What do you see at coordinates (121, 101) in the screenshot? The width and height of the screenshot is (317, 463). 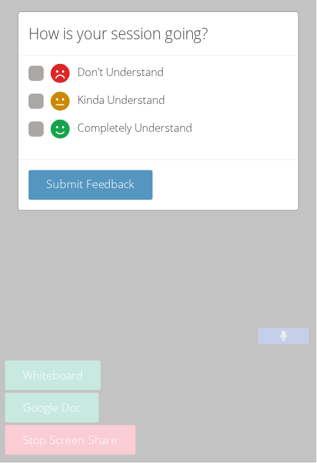 I see `span: Kinda Understand` at bounding box center [121, 101].